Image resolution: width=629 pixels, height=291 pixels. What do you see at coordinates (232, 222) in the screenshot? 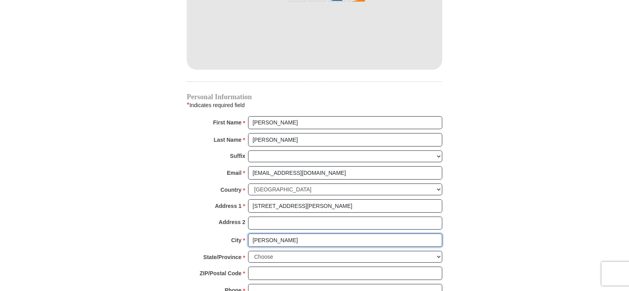
I see `strong: Address 2` at bounding box center [232, 222].